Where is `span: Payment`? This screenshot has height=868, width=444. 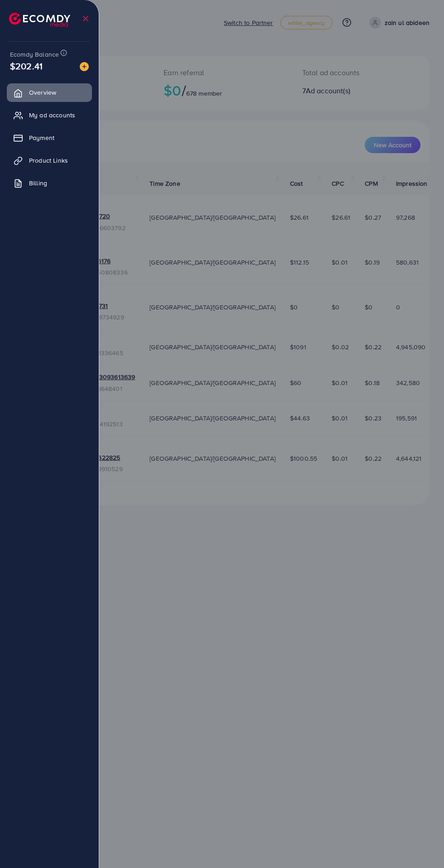 span: Payment is located at coordinates (41, 138).